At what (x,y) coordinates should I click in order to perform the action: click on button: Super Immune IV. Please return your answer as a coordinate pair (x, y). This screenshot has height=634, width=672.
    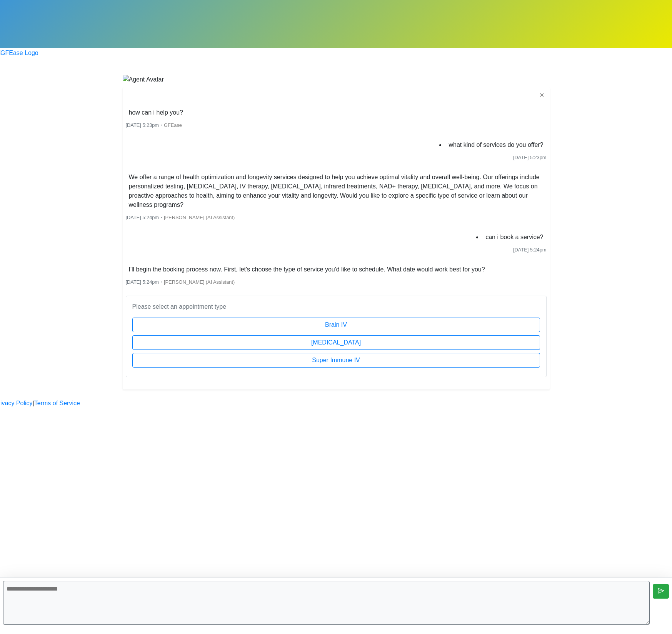
    Looking at the image, I should click on (336, 361).